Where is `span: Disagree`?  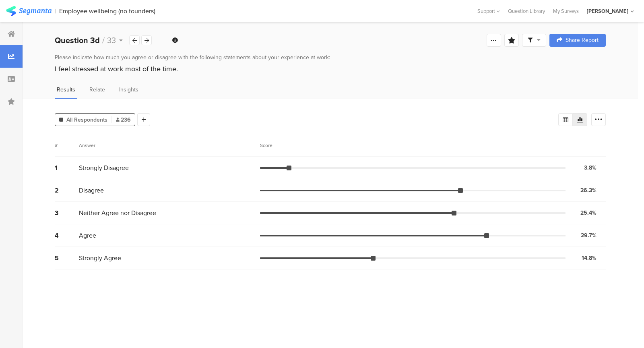
span: Disagree is located at coordinates (92, 190).